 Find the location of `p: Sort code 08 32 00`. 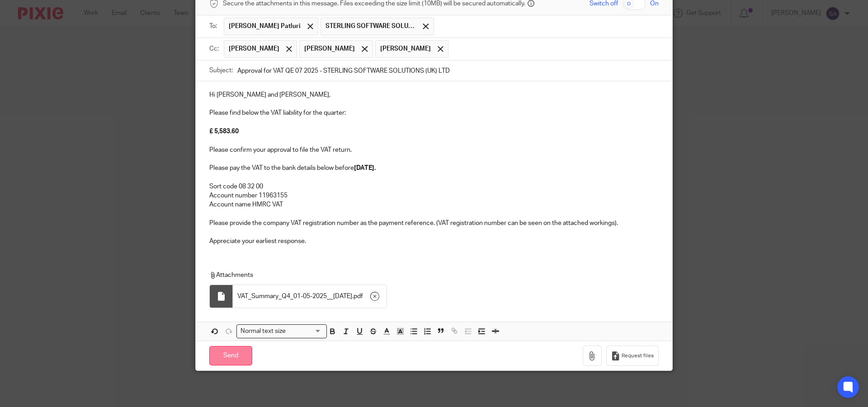

p: Sort code 08 32 00 is located at coordinates (434, 186).